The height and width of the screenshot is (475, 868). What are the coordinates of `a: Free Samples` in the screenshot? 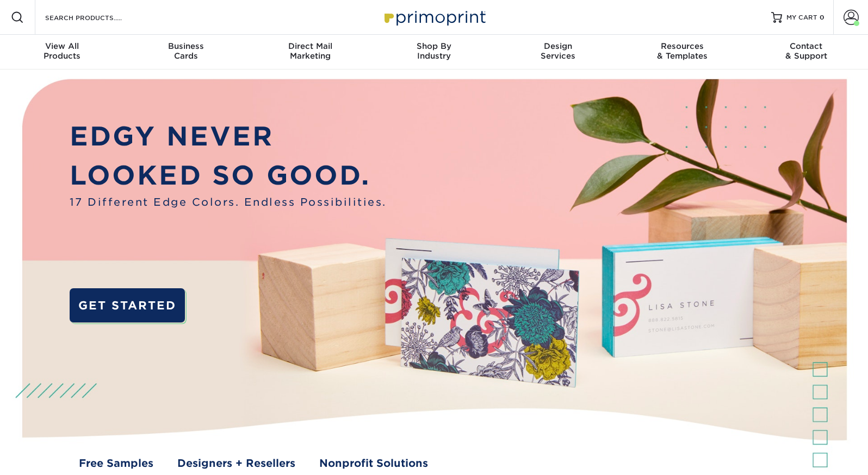 It's located at (116, 464).